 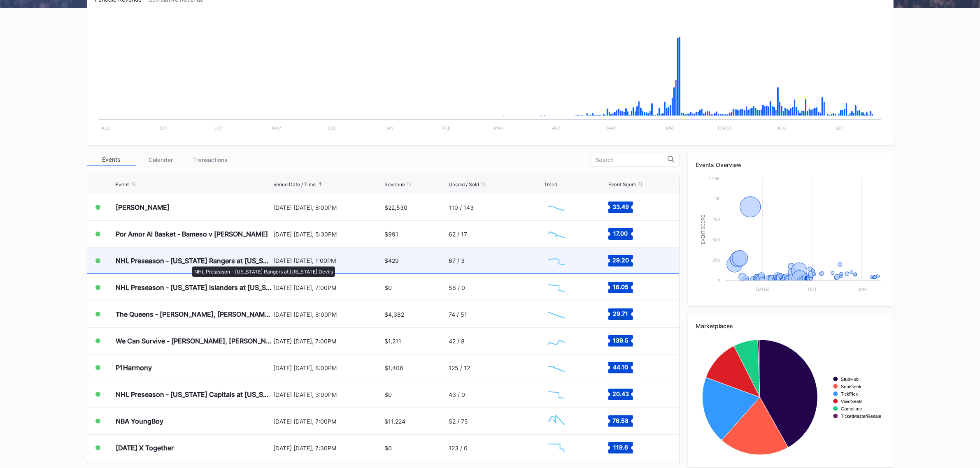 What do you see at coordinates (716, 260) in the screenshot?
I see `text: 250` at bounding box center [716, 260].